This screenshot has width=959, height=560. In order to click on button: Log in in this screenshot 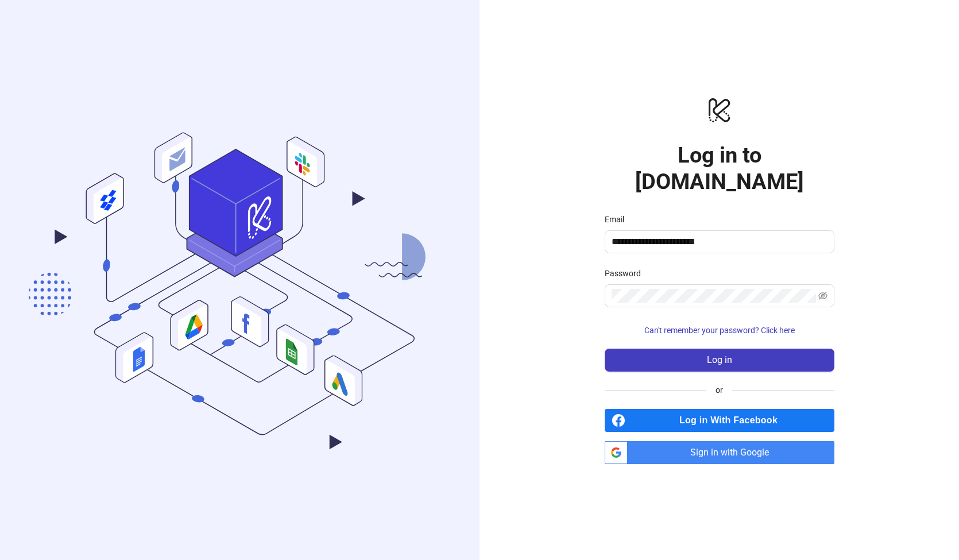, I will do `click(720, 360)`.